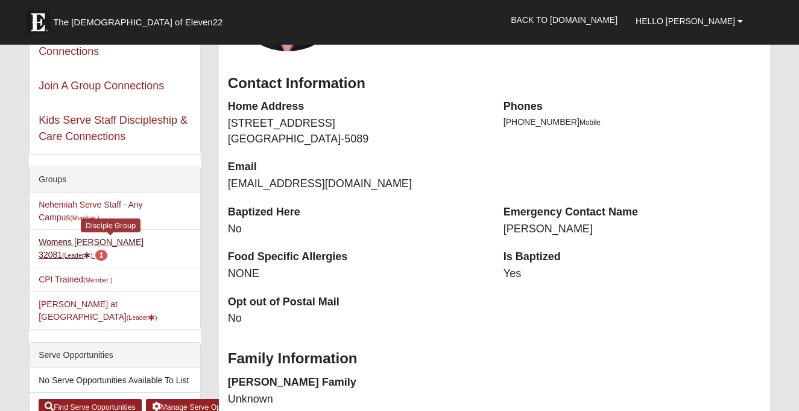 The height and width of the screenshot is (411, 799). What do you see at coordinates (115, 380) in the screenshot?
I see `li: No Serve Opportunities Available To List` at bounding box center [115, 380].